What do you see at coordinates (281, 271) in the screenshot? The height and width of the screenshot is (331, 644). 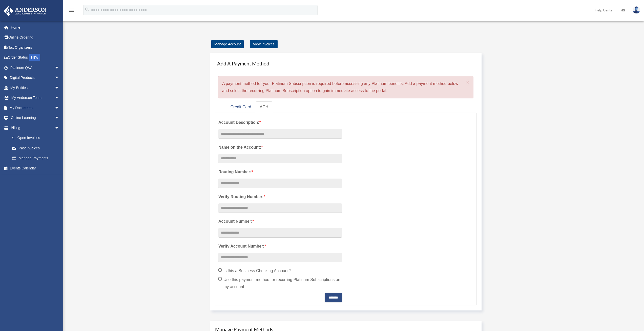 I see `label: Is this a Business Checking Account?` at bounding box center [281, 271].